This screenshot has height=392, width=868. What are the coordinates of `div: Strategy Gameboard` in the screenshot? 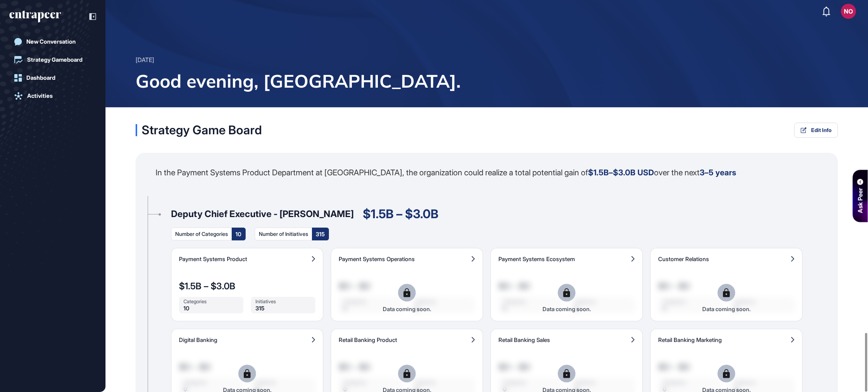 It's located at (55, 60).